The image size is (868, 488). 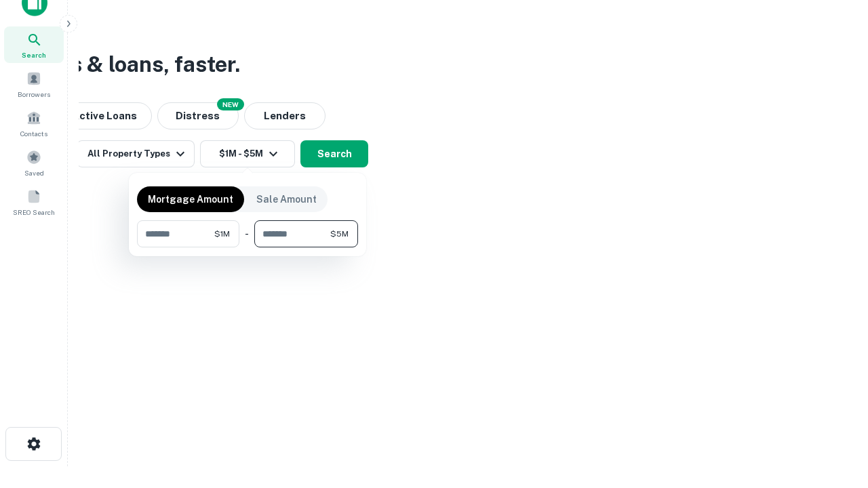 I want to click on div: Chat Widget, so click(x=834, y=412).